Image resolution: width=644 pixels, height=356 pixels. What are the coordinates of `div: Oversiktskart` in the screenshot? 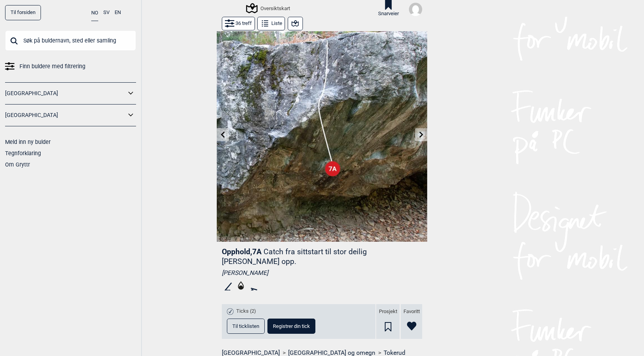 It's located at (269, 8).